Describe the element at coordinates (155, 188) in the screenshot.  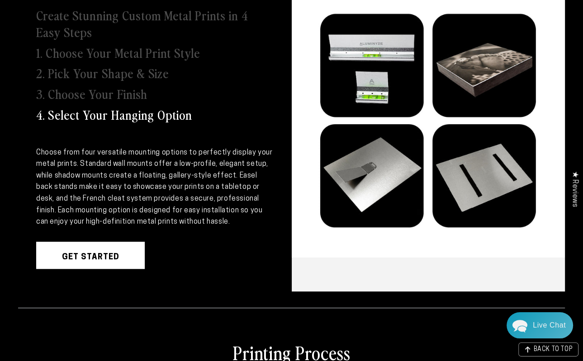
I see `p: Choose from four versatile mounting options to perfectly display your metal prints. Standard wall...` at that location.